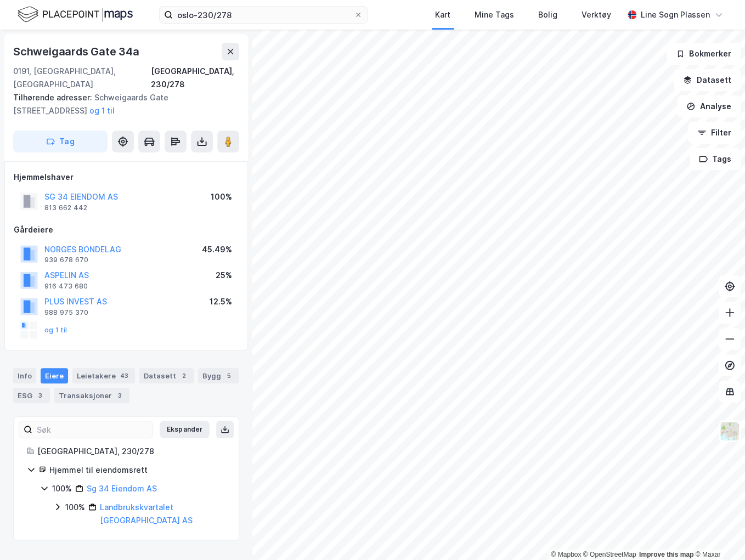 Image resolution: width=745 pixels, height=560 pixels. I want to click on div: Bolig, so click(547, 15).